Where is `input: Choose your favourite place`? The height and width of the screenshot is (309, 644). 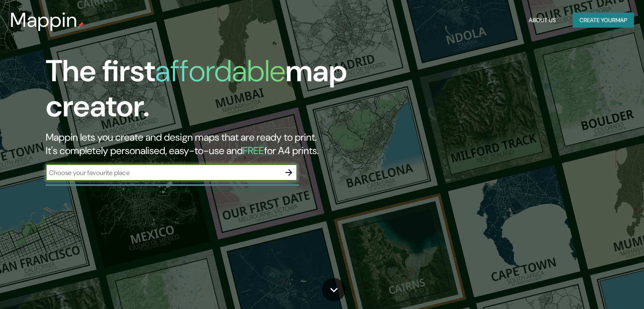 input: Choose your favourite place is located at coordinates (163, 172).